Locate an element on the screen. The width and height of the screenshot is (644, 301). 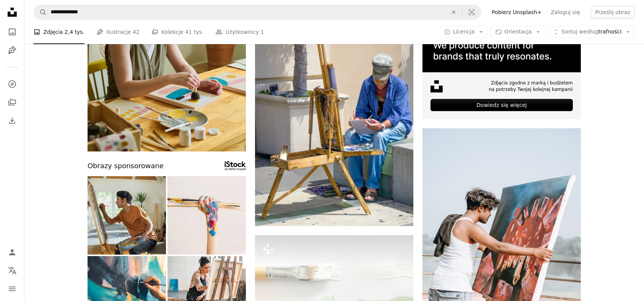
a: Zaloguj się is located at coordinates (565, 12).